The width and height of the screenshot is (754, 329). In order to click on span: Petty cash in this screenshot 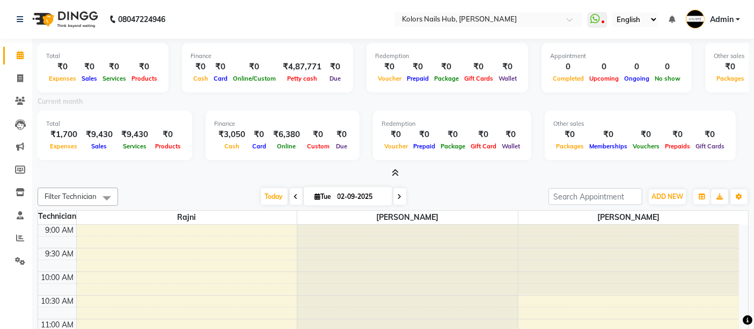, I will do `click(302, 78)`.